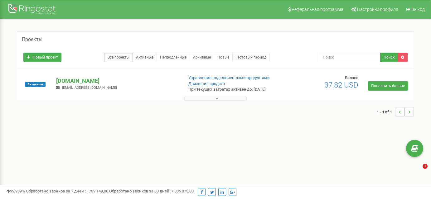  I want to click on span: 1, so click(425, 166).